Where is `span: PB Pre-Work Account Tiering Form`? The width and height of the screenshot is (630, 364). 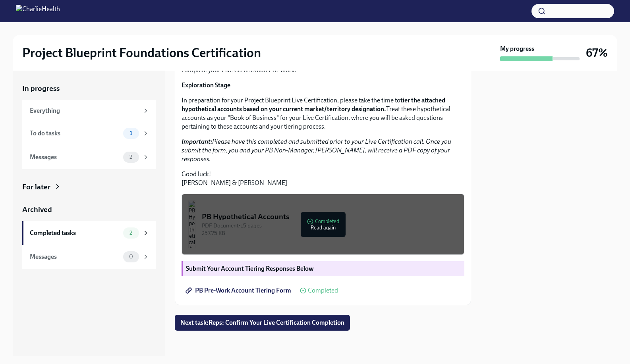 span: PB Pre-Work Account Tiering Form is located at coordinates (239, 290).